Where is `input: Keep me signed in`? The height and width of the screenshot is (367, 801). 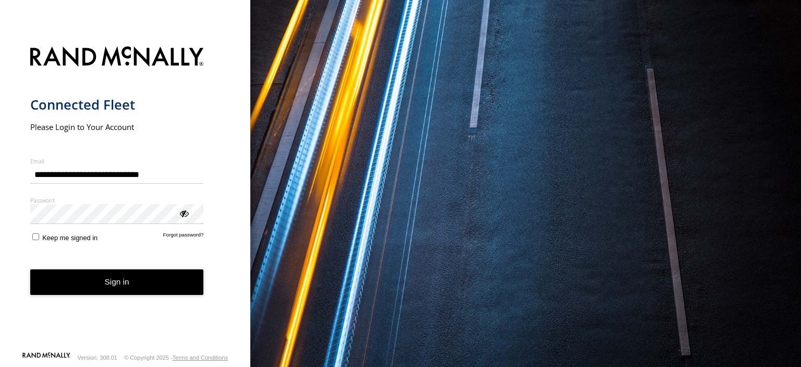 input: Keep me signed in is located at coordinates (35, 236).